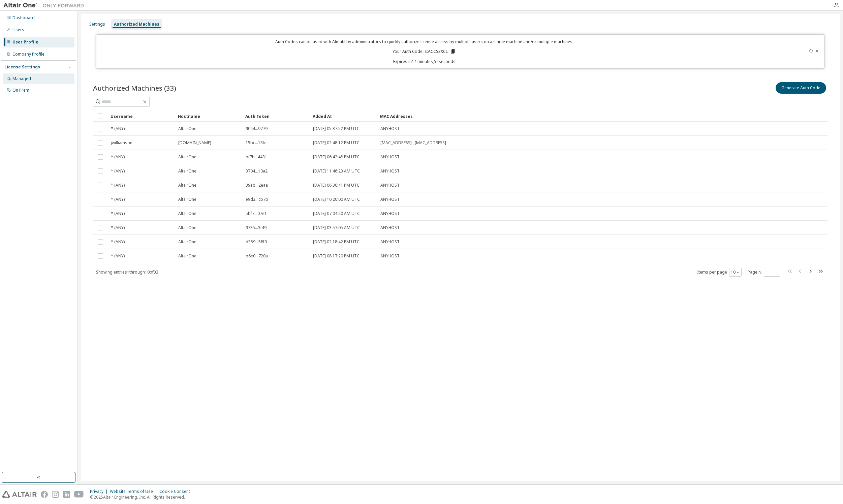 Image resolution: width=843 pixels, height=504 pixels. Describe the element at coordinates (97, 24) in the screenshot. I see `div: Settings` at that location.